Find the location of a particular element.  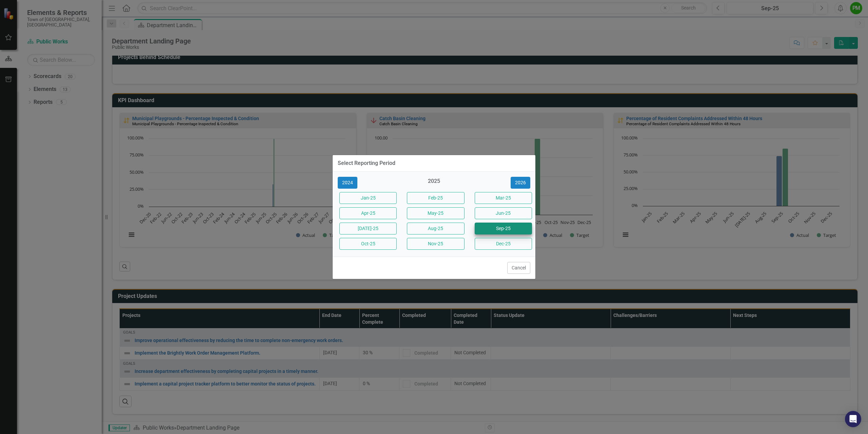

button: 2026 is located at coordinates (521, 183).